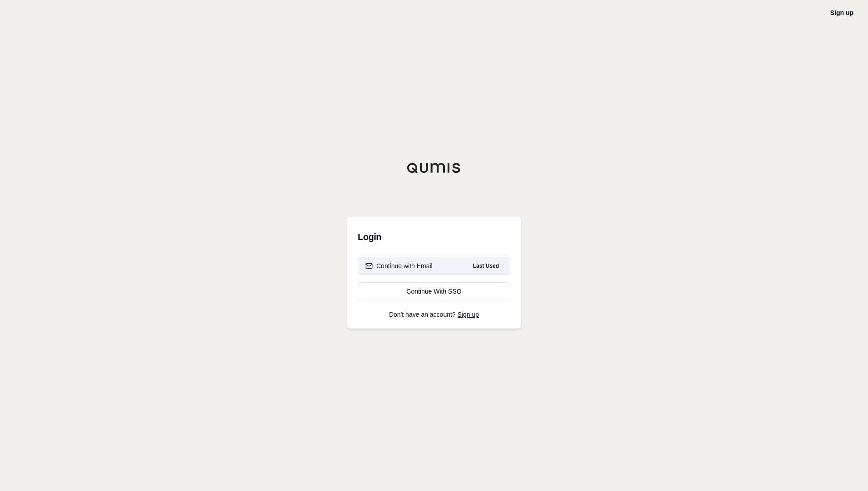 This screenshot has height=491, width=868. Describe the element at coordinates (434, 315) in the screenshot. I see `p: Don't have an account?` at that location.